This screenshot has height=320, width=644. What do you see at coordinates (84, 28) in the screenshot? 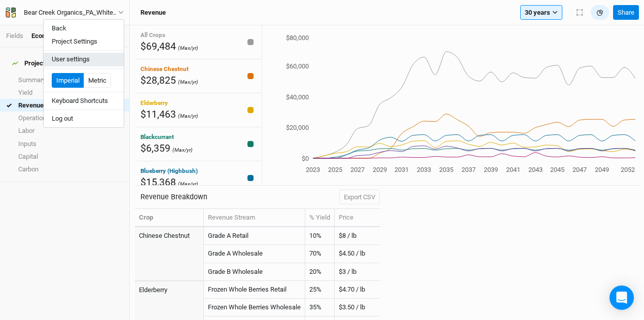
I see `a: Back` at bounding box center [84, 28].